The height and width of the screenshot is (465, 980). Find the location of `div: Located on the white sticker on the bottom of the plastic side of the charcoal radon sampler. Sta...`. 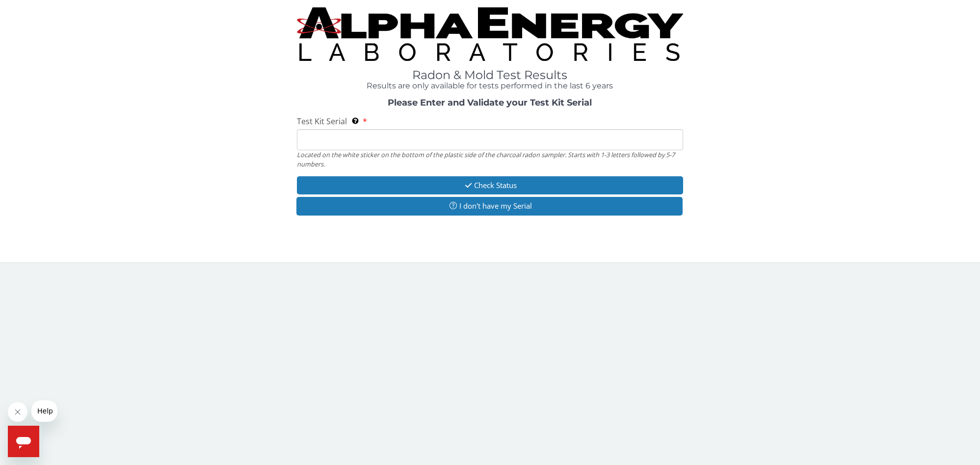

div: Located on the white sticker on the bottom of the plastic side of the charcoal radon sampler. Sta... is located at coordinates (490, 159).